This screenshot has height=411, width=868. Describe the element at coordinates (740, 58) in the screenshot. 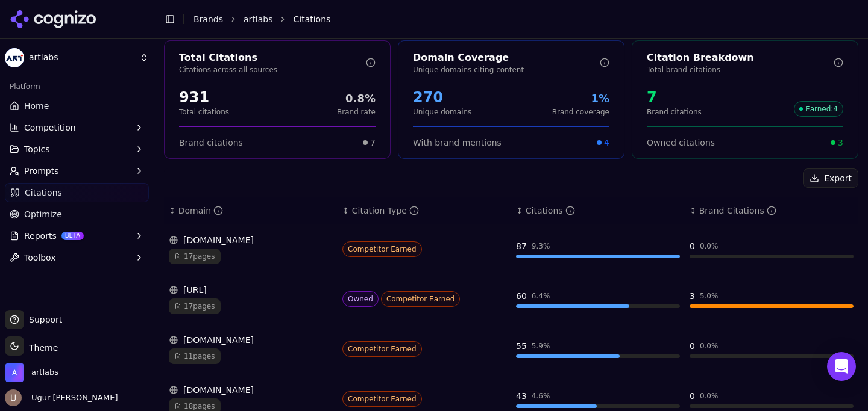

I see `div: Citation Breakdown` at that location.